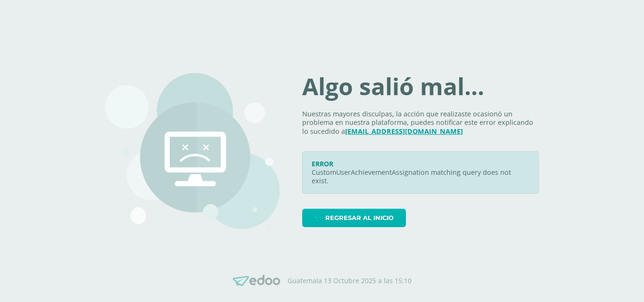 This screenshot has width=644, height=302. What do you see at coordinates (421, 123) in the screenshot?
I see `p: Nuestras mayores disculpas, la acción que realizaste ocasionó un problema en nuestra plataforma, ...` at bounding box center [421, 123].